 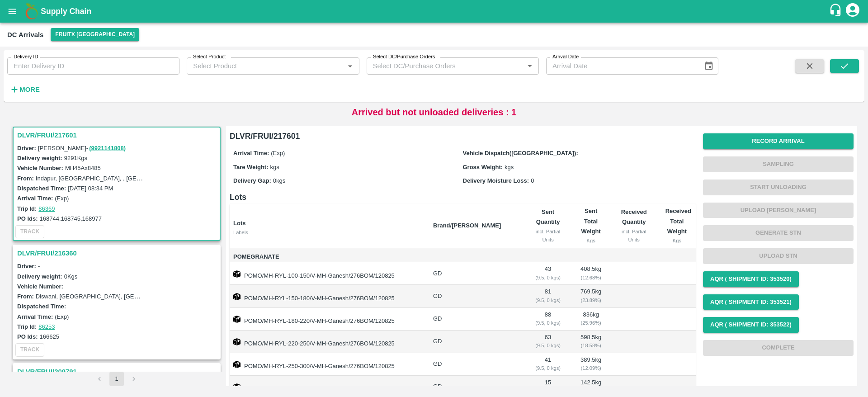 I want to click on input: Enter Delivery ID, so click(x=93, y=66).